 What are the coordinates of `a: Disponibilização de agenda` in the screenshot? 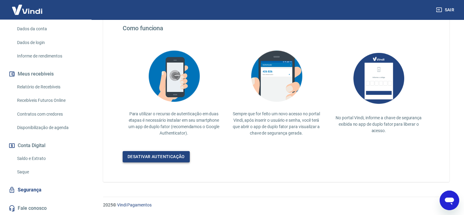 It's located at (49, 127).